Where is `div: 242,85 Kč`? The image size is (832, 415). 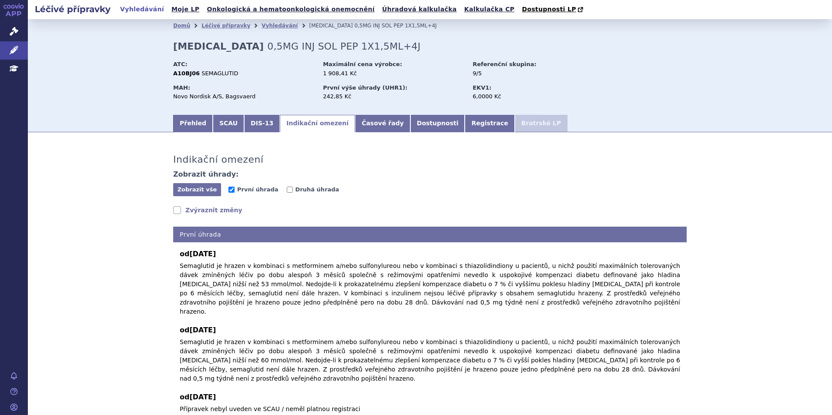
div: 242,85 Kč is located at coordinates (394, 97).